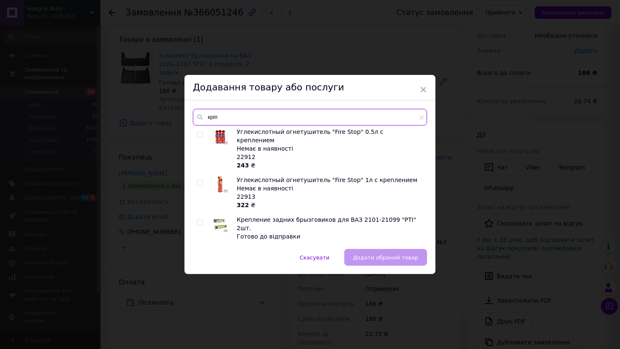 This screenshot has width=620, height=349. Describe the element at coordinates (314, 257) in the screenshot. I see `button: Скасувати` at that location.